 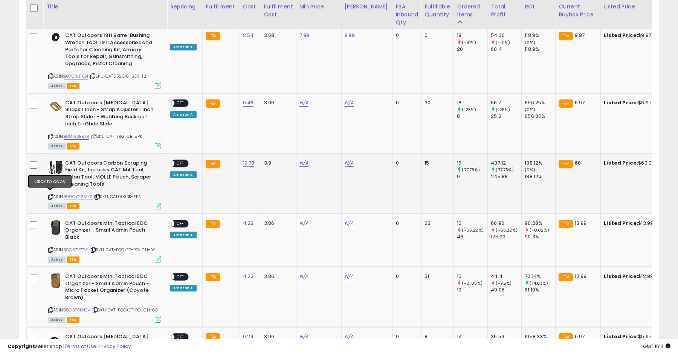 I want to click on div: 19, so click(x=472, y=290).